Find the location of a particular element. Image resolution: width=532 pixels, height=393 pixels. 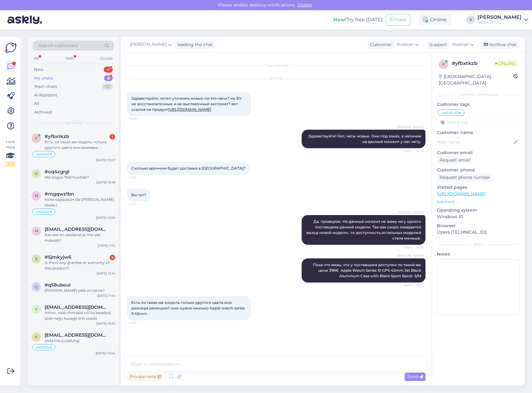

span: 14:51 is located at coordinates (140, 204).